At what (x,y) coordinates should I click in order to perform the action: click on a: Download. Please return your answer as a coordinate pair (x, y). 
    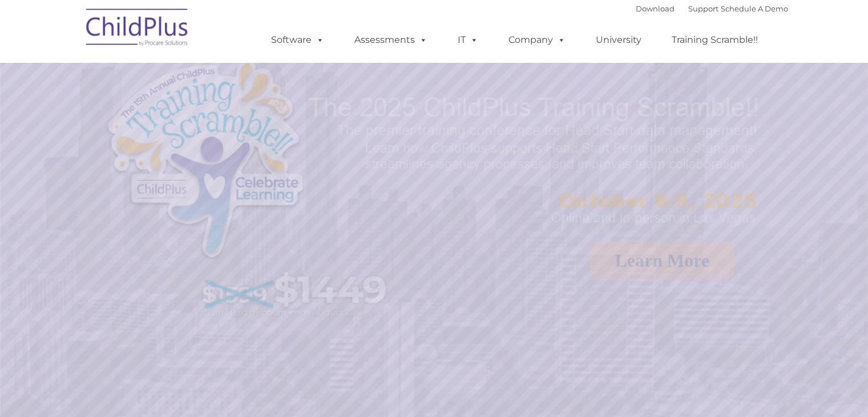
    Looking at the image, I should click on (655, 9).